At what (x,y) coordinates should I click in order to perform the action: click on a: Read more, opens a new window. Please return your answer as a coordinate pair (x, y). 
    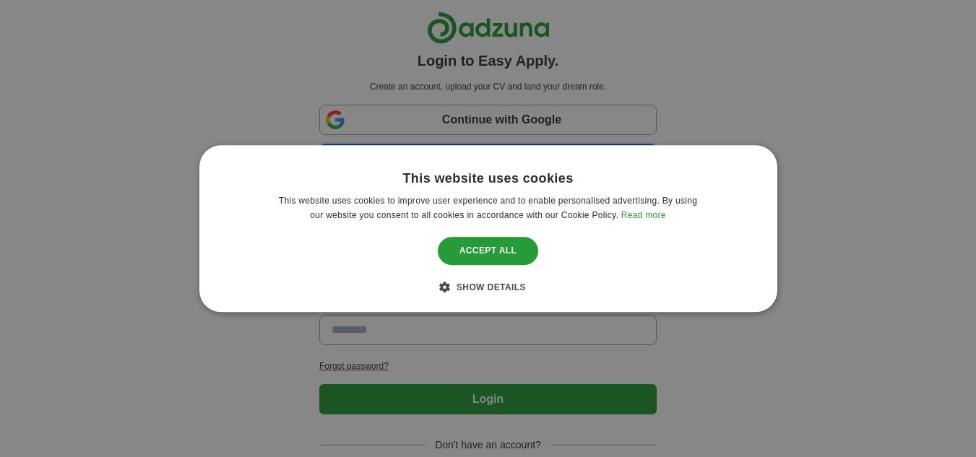
    Looking at the image, I should click on (644, 215).